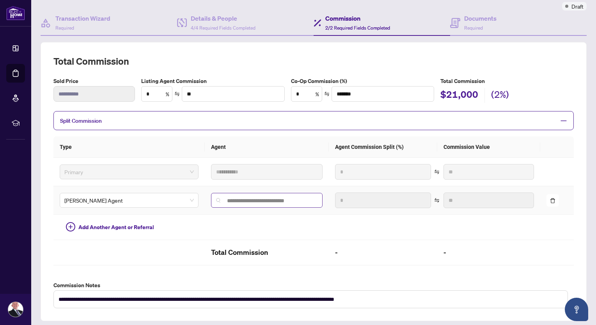  I want to click on label: Listing Agent Commission, so click(213, 81).